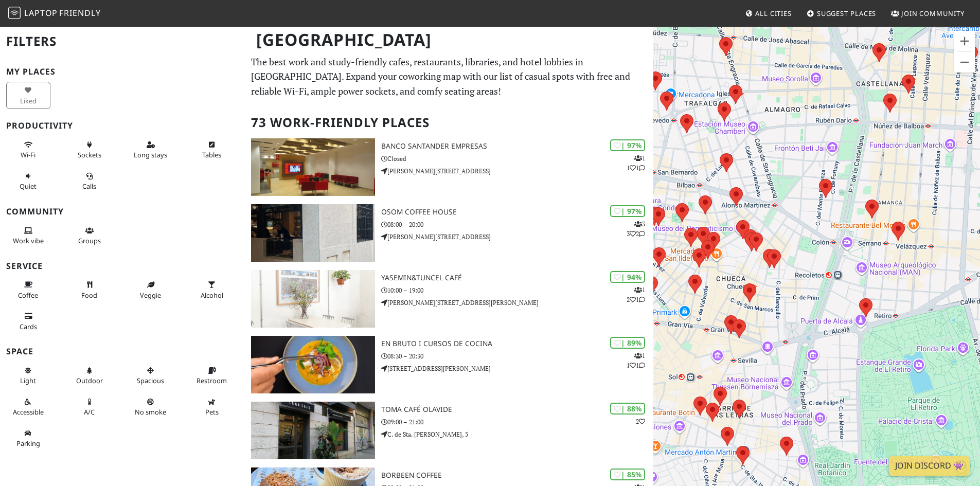  What do you see at coordinates (123, 41) in the screenshot?
I see `h2: Filters` at bounding box center [123, 41].